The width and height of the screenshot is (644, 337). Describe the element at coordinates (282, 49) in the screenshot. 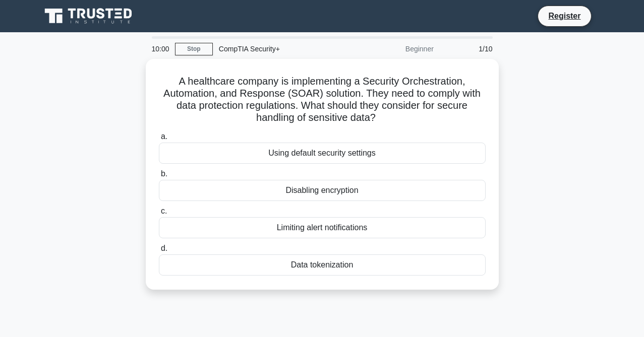

I see `div: CompTIA Security+` at that location.